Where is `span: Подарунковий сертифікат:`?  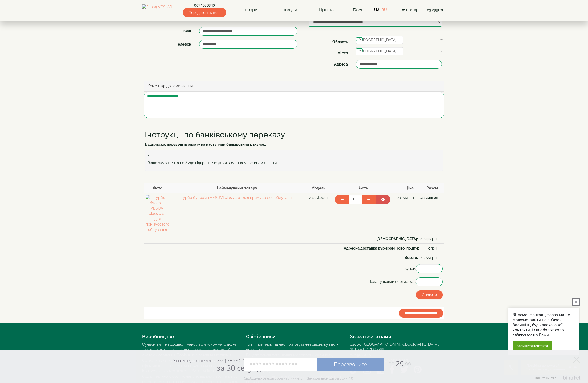 span: Подарунковий сертифікат: is located at coordinates (406, 282).